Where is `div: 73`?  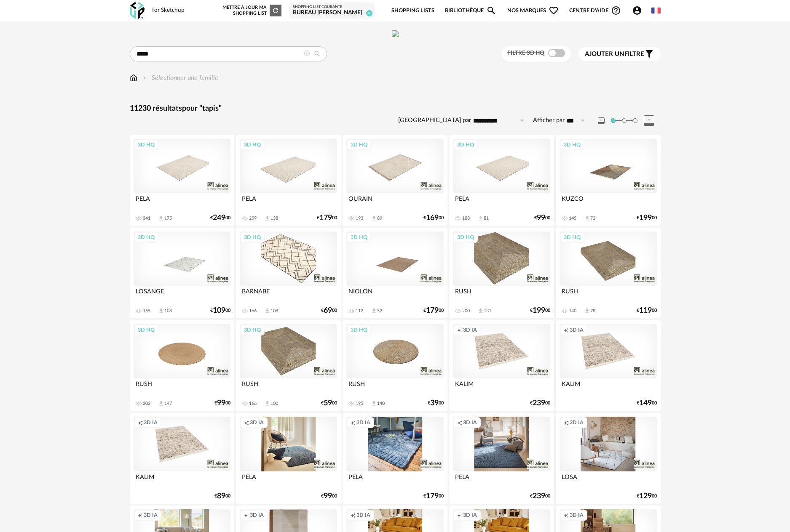 div: 73 is located at coordinates (593, 218).